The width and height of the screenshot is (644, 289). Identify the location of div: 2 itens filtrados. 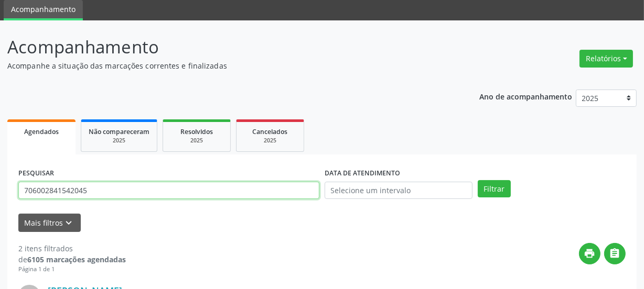
(72, 249).